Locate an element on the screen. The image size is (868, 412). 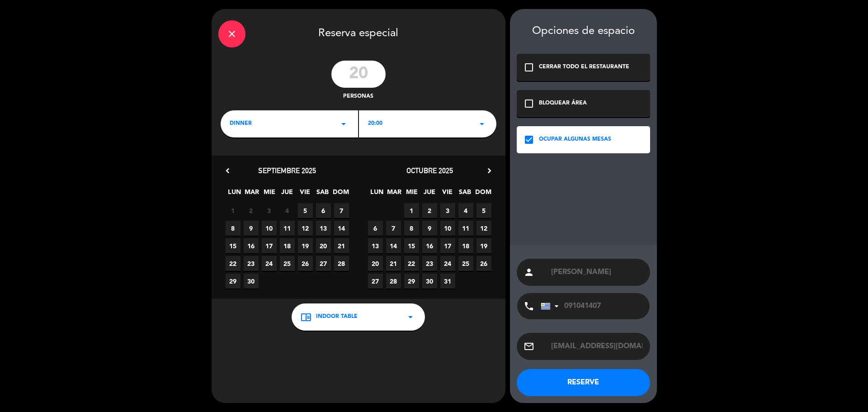
button: RESERVE is located at coordinates (583, 383).